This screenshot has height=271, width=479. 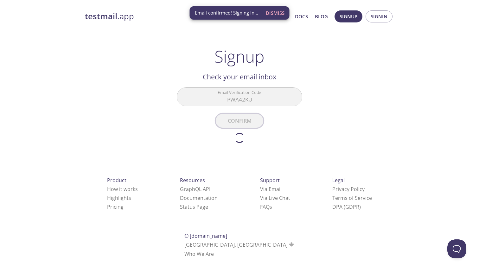 I want to click on span: Support, so click(x=270, y=180).